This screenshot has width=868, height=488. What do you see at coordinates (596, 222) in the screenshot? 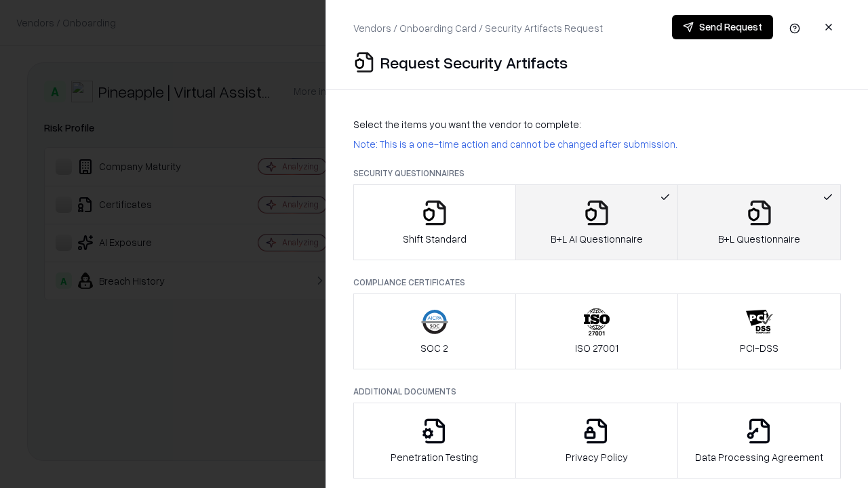
I see `button: B+L AI Questionnaire` at bounding box center [596, 222].